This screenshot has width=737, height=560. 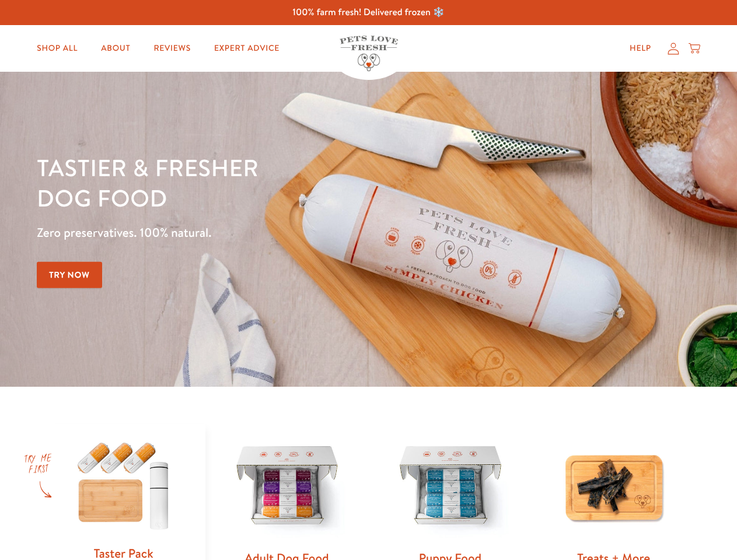 What do you see at coordinates (258, 233) in the screenshot?
I see `p: Zero preservatives. 100% natural.` at bounding box center [258, 233].